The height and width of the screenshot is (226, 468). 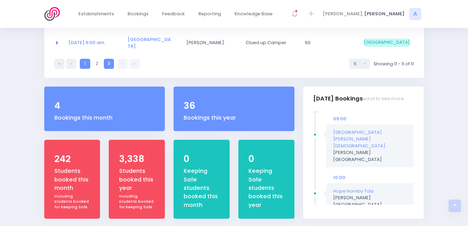 What do you see at coordinates (71, 64) in the screenshot?
I see `a: Previous` at bounding box center [71, 64].